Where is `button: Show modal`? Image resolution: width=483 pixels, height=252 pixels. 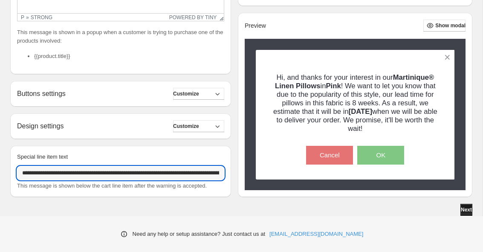
button: Show modal is located at coordinates (444, 26).